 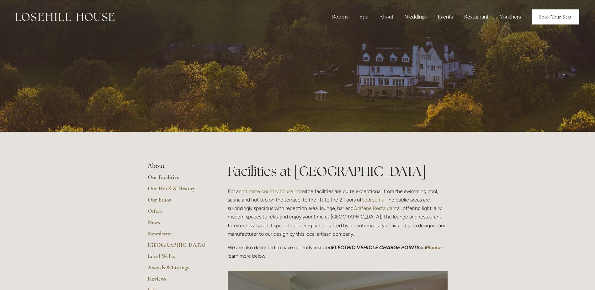 I want to click on a: Awards & Listings, so click(x=178, y=270).